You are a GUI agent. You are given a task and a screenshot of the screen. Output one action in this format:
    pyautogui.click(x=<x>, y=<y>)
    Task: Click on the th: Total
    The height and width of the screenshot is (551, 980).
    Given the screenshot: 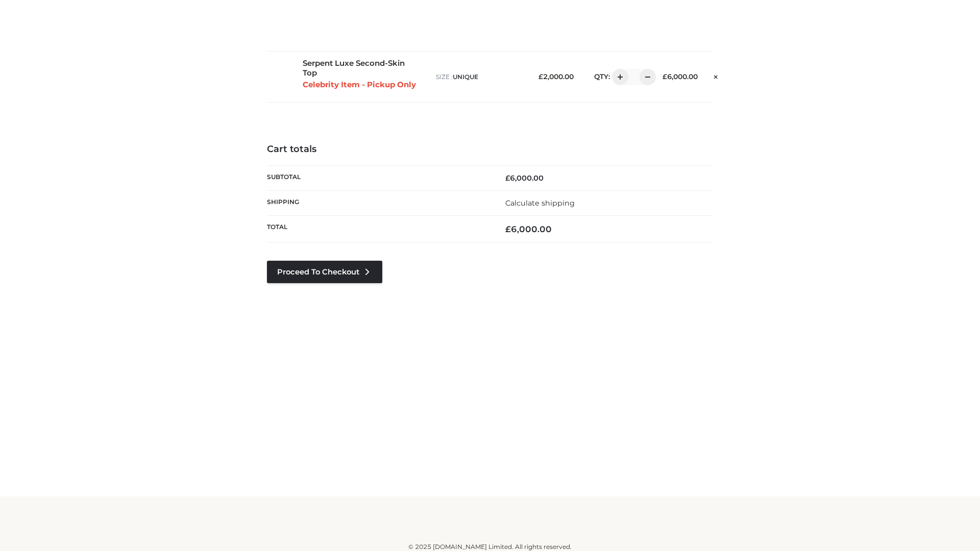 What is the action you would take?
    pyautogui.click(x=378, y=229)
    